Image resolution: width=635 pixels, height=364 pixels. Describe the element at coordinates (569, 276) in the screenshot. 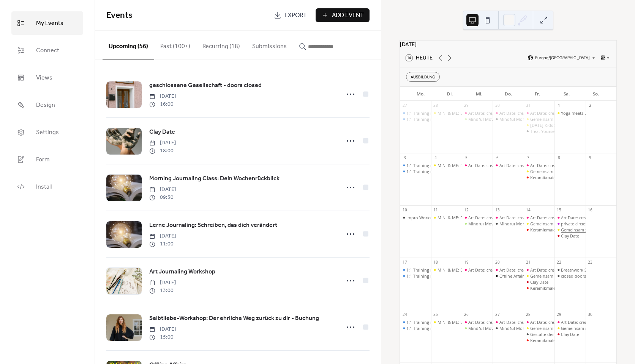

I see `div: closed doors - private circle` at that location.